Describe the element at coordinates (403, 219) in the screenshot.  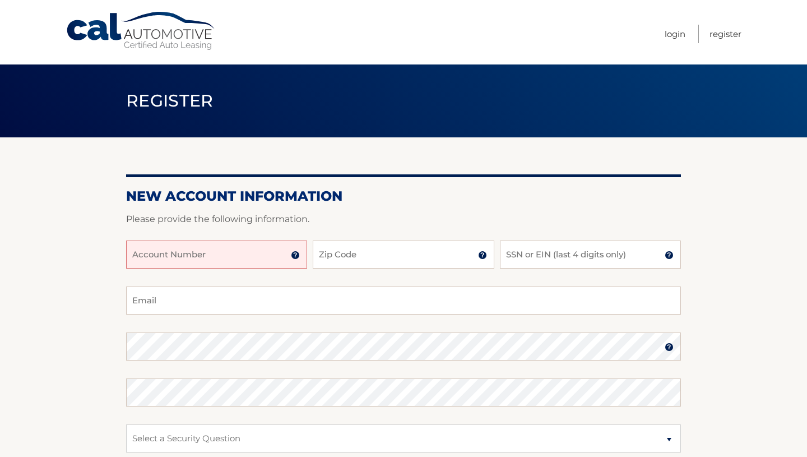
I see `p: Please provide the following information.` at that location.